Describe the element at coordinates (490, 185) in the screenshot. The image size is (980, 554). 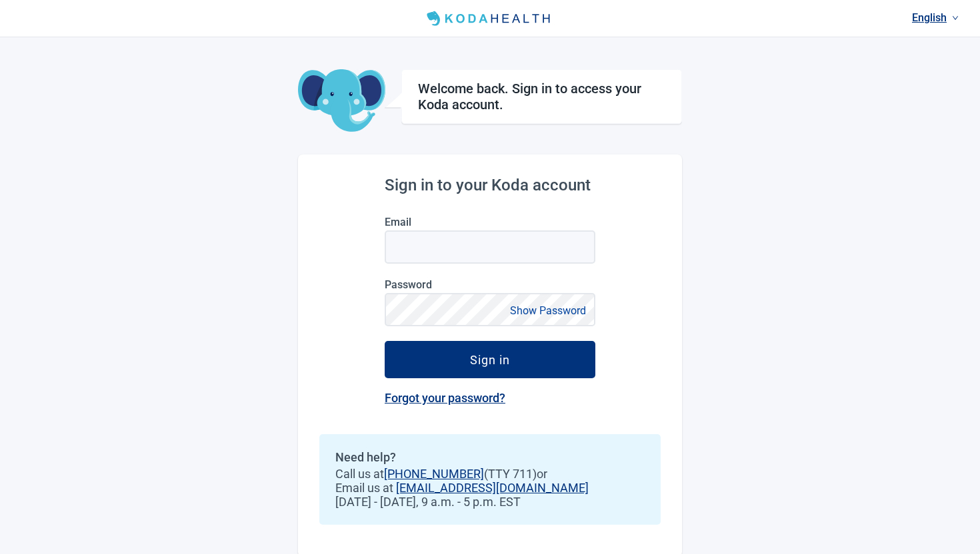
I see `h2: Sign in to your Koda account` at that location.